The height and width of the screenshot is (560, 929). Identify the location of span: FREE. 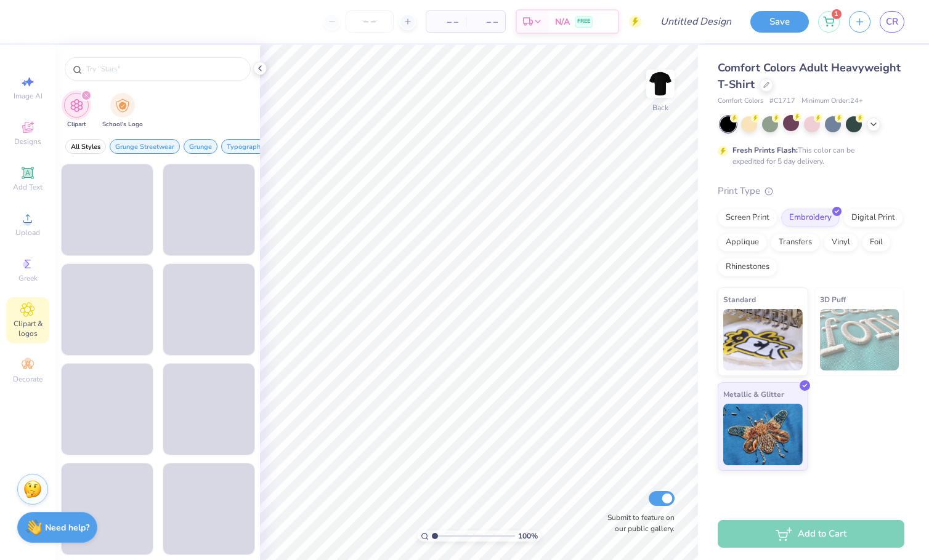
(583, 22).